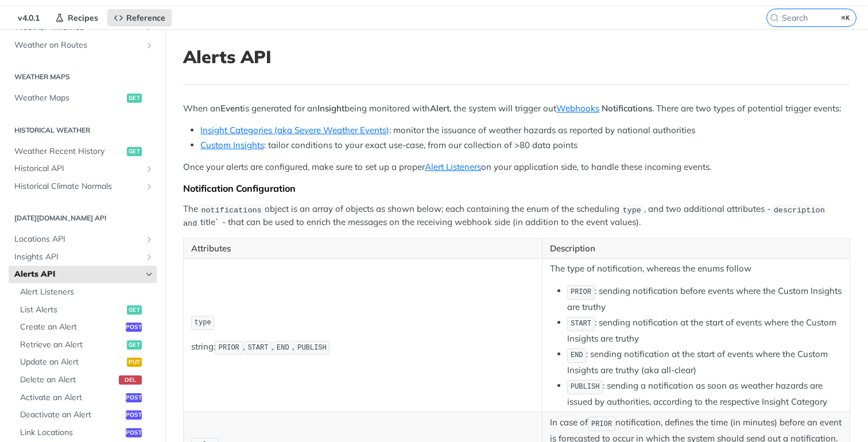 The height and width of the screenshot is (442, 868). I want to click on span: Alert Listeners, so click(87, 292).